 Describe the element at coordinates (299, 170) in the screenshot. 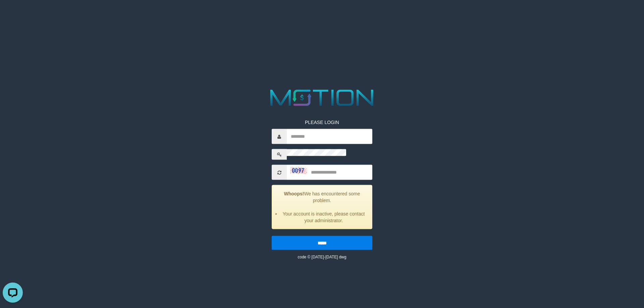

I see `img: captcha` at that location.